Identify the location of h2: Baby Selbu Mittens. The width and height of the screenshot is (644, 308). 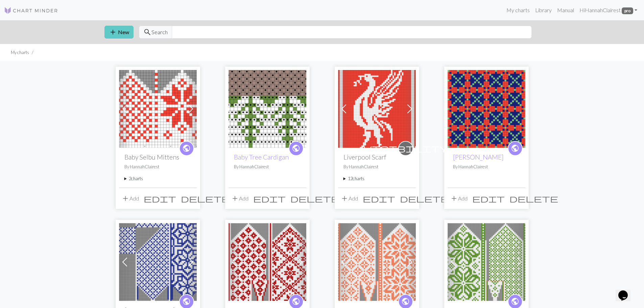
(158, 157).